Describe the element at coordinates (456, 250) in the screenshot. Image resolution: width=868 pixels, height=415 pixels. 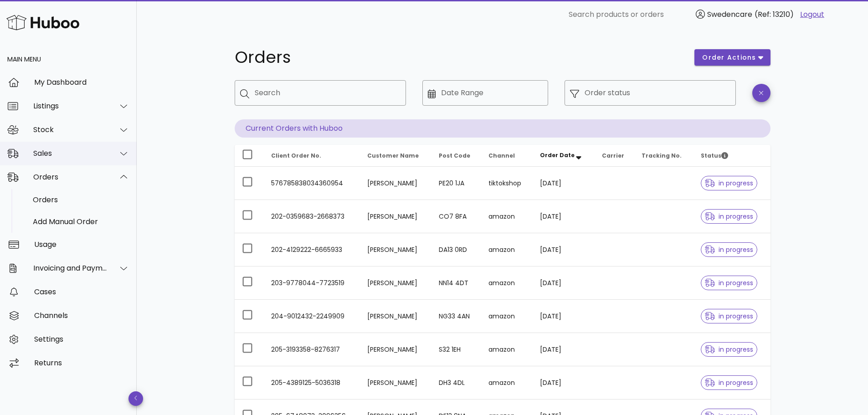
I see `td: DA13 0RD` at that location.